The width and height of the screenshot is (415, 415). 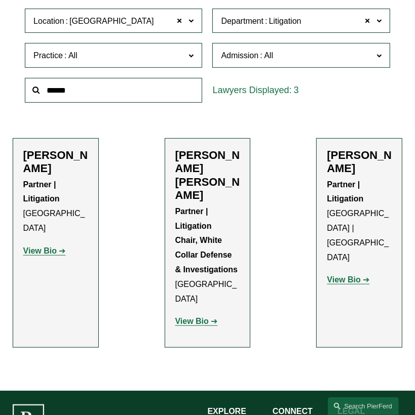 What do you see at coordinates (48, 55) in the screenshot?
I see `span: Practice` at bounding box center [48, 55].